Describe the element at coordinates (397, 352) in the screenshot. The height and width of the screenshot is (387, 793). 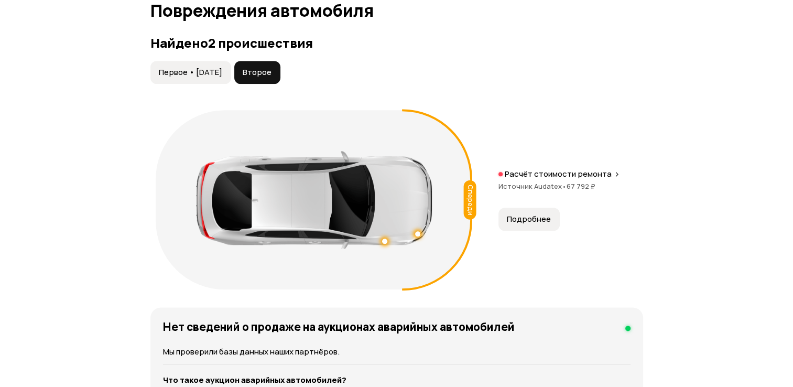
I see `p: Мы проверили базы данных наших партнёров.` at that location.